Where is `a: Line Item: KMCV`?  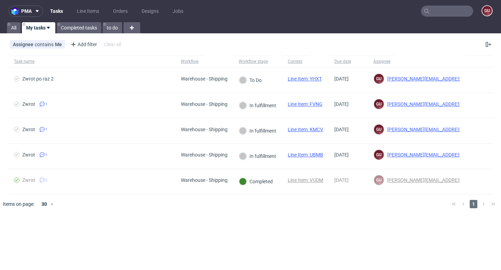 a: Line Item: KMCV is located at coordinates (305, 130).